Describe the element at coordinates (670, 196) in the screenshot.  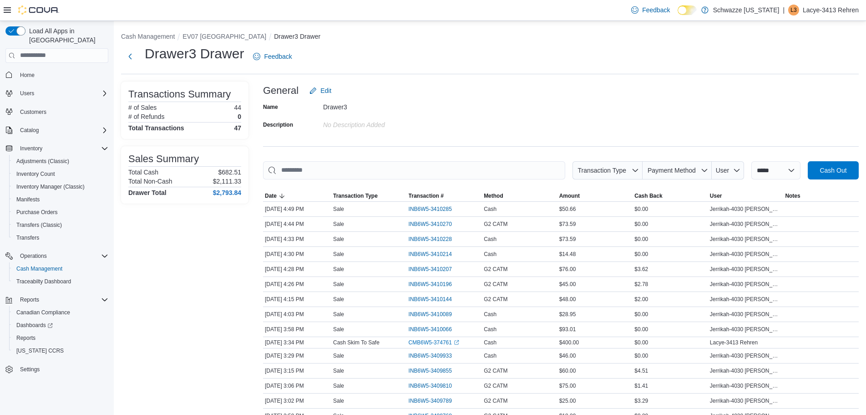
I see `button: Cash Back` at that location.